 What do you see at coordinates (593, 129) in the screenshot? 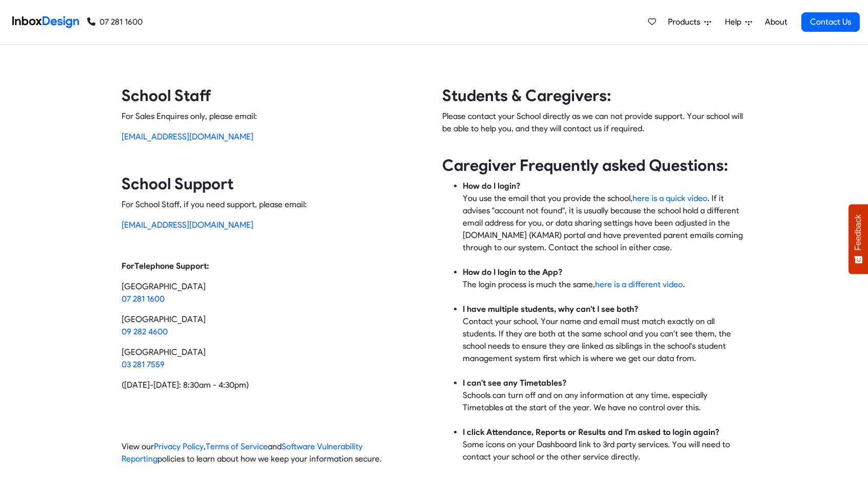
I see `p: Please contact your School directly as we can not provide support. Your school will be able to he...` at bounding box center [593, 129].